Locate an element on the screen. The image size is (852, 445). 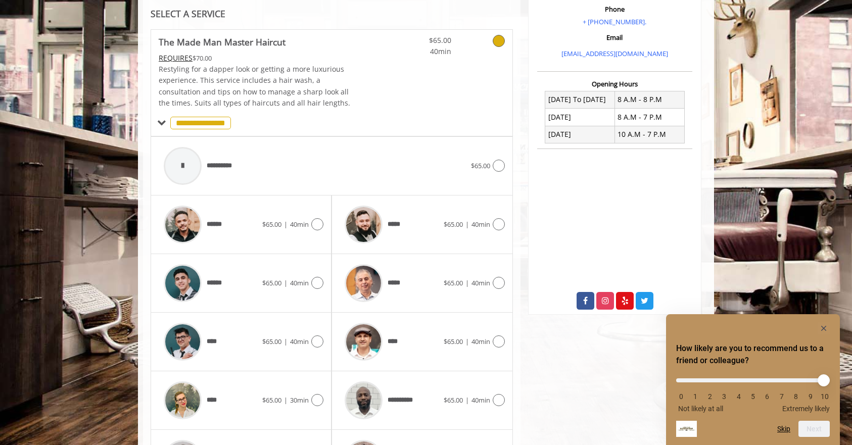
span: This service needs some Advance to be paid before we block your appointment is located at coordinates (175, 58).